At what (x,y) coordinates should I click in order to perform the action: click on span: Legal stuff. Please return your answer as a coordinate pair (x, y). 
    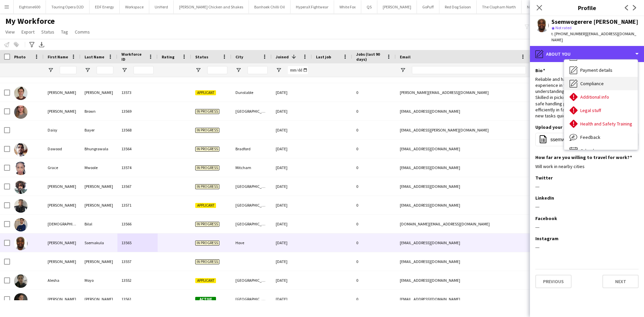
    Looking at the image, I should click on (590, 111).